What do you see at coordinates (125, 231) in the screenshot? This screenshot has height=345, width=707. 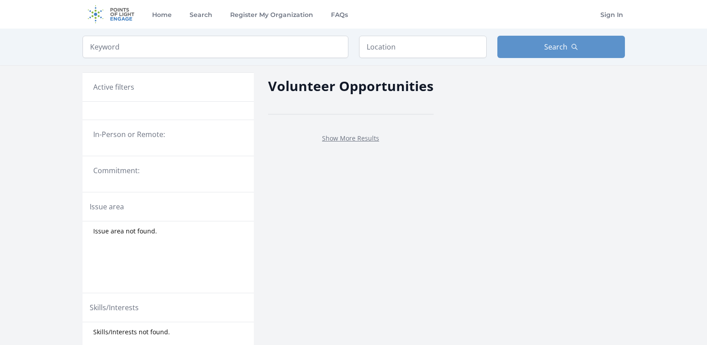 I see `span: Issue area not found.` at bounding box center [125, 231].